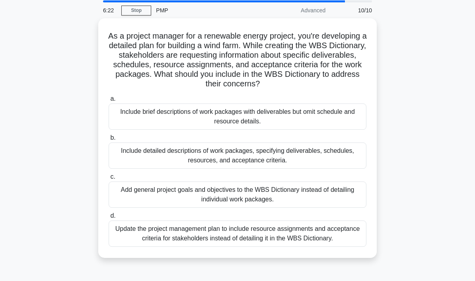 This screenshot has width=475, height=281. What do you see at coordinates (206, 10) in the screenshot?
I see `div: PMP` at bounding box center [206, 10].